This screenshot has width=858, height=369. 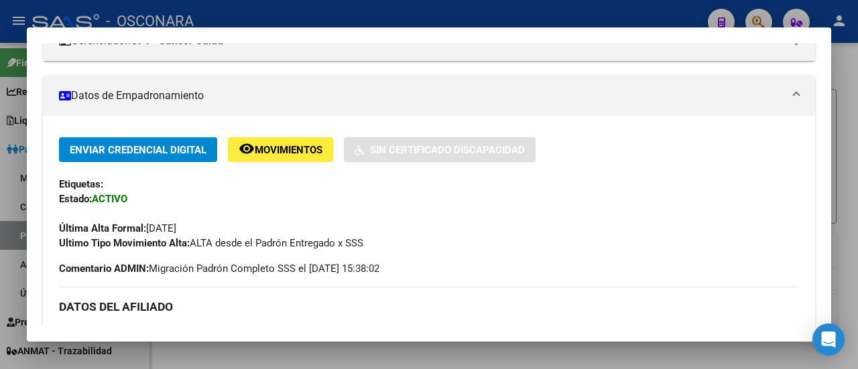 What do you see at coordinates (829, 340) in the screenshot?
I see `div: Open Intercom Messenger` at bounding box center [829, 340].